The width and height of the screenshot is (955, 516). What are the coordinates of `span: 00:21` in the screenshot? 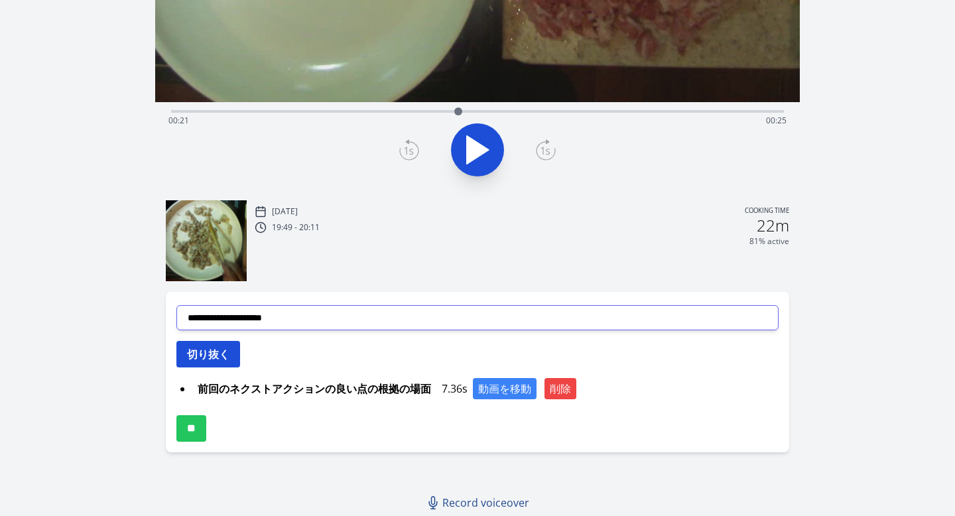 It's located at (178, 120).